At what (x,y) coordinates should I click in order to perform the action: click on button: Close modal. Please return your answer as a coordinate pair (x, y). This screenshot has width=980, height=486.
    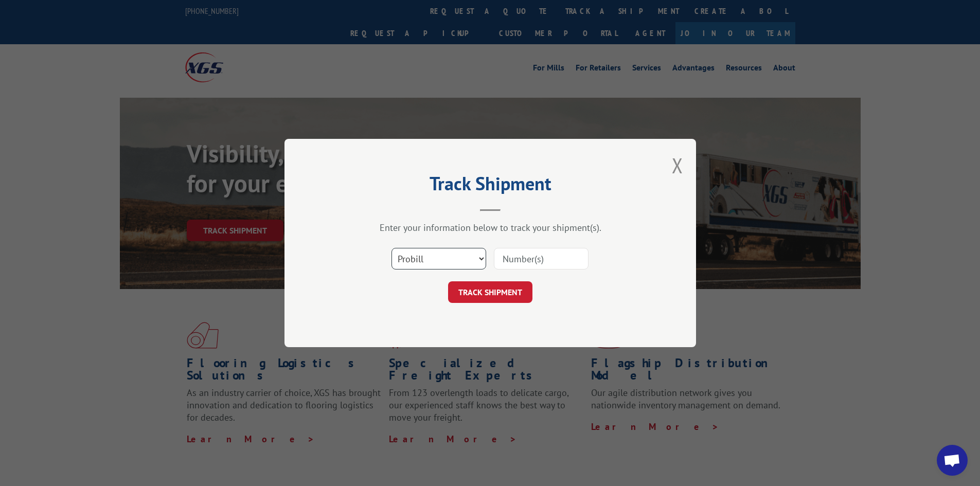
    Looking at the image, I should click on (677, 165).